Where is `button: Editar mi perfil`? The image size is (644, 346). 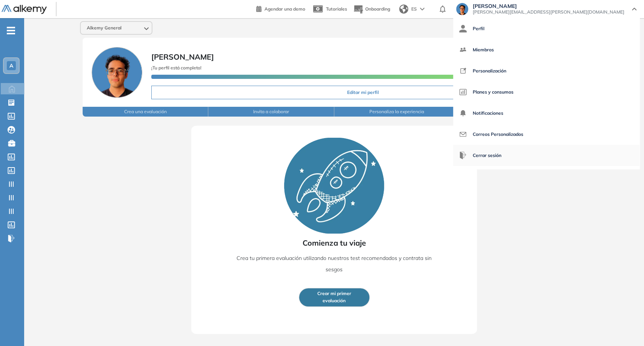
button: Editar mi perfil is located at coordinates (363, 92).